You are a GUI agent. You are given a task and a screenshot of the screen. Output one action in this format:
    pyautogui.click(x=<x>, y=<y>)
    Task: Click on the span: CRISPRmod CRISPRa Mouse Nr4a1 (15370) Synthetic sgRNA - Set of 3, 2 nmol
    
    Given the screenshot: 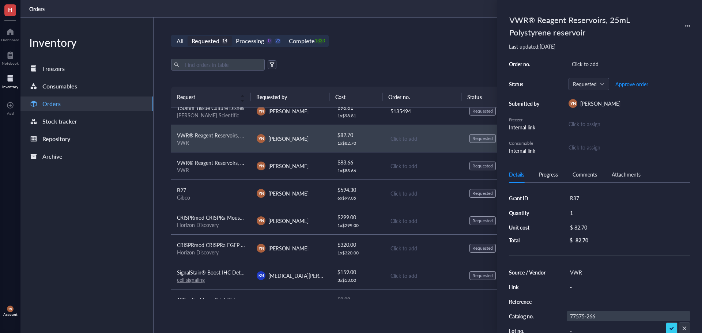 What is the action you would take?
    pyautogui.click(x=267, y=218)
    